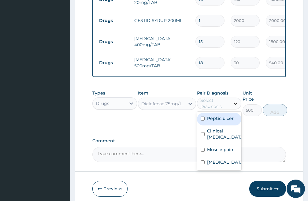  What do you see at coordinates (267, 189) in the screenshot?
I see `button: Submit` at bounding box center [267, 189].